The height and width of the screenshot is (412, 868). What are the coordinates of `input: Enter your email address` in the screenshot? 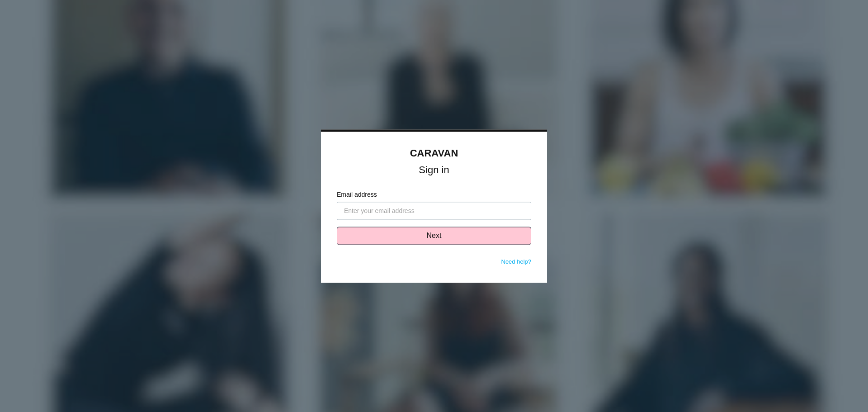 It's located at (434, 210).